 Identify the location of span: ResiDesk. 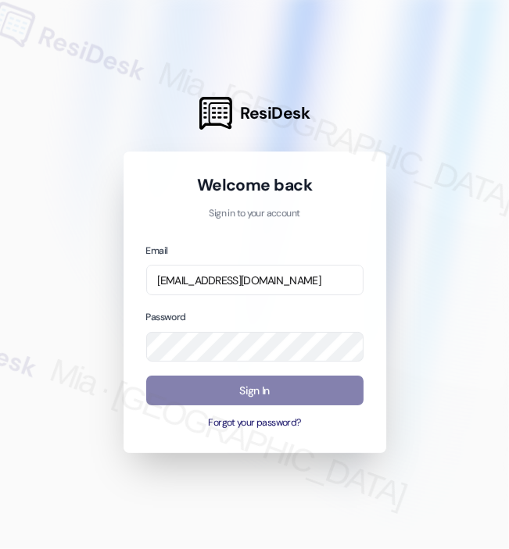
(274, 113).